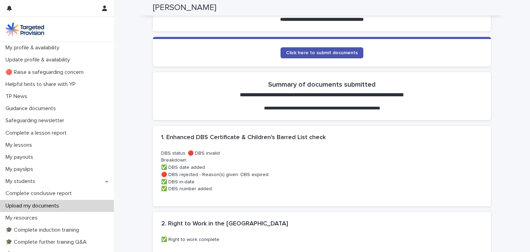  Describe the element at coordinates (34, 48) in the screenshot. I see `p: My profile & availability` at that location.